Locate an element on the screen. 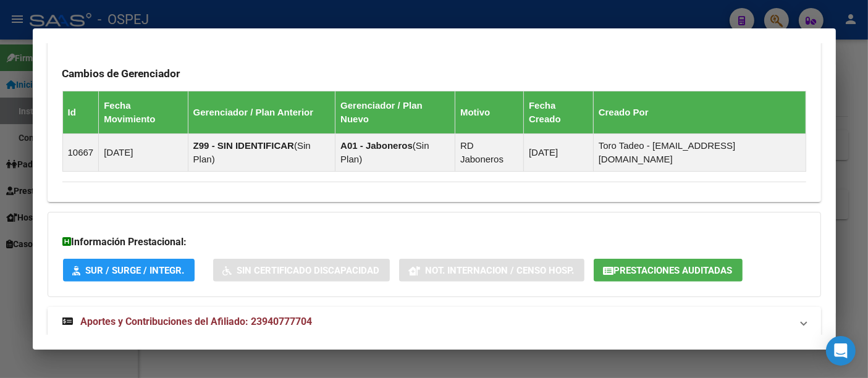 The image size is (868, 378). h3: Cambios de Gerenciador is located at coordinates (434, 73).